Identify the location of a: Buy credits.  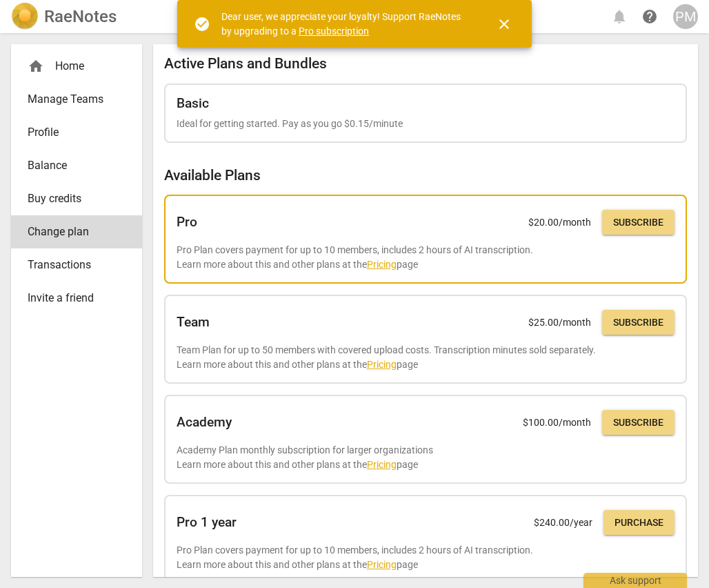
(76, 199).